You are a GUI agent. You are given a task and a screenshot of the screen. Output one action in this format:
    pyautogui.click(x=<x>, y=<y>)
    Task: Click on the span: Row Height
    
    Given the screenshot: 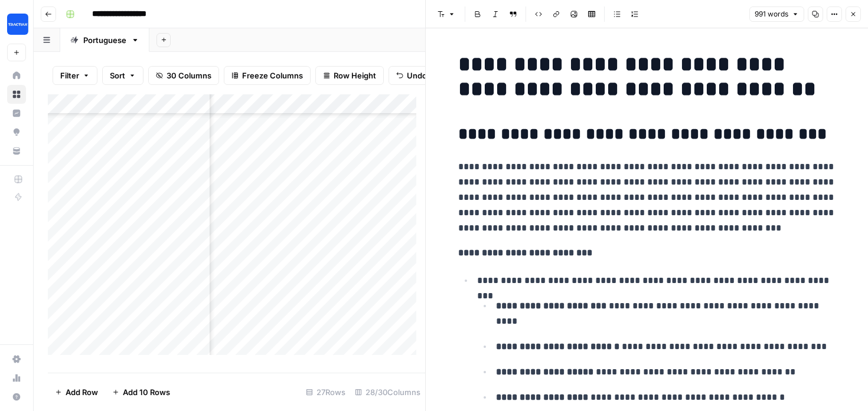 What is the action you would take?
    pyautogui.click(x=355, y=76)
    